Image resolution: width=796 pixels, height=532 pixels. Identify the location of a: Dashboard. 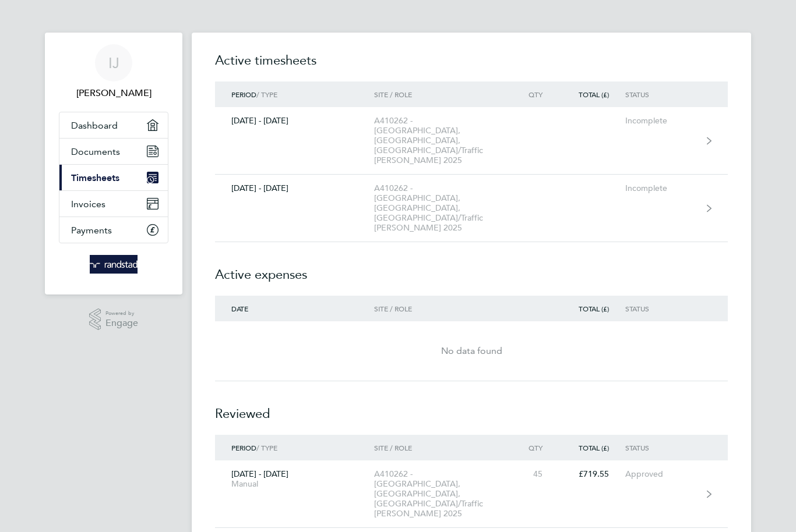
(114, 125).